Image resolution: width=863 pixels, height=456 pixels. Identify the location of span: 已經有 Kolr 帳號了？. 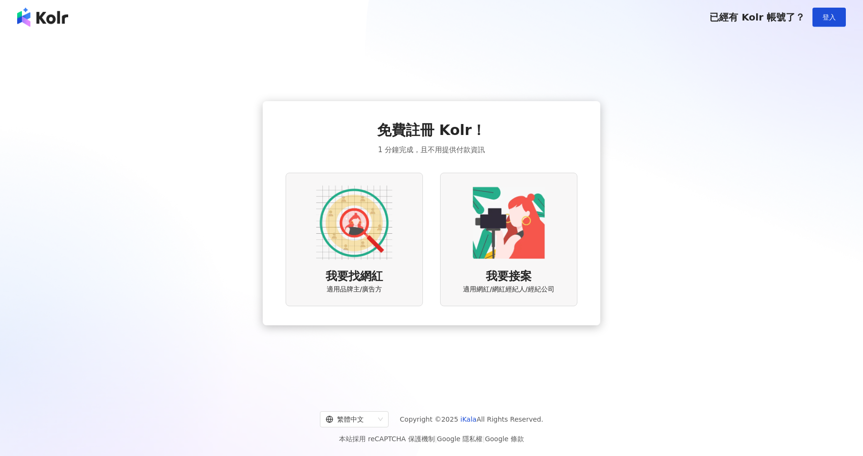
(757, 17).